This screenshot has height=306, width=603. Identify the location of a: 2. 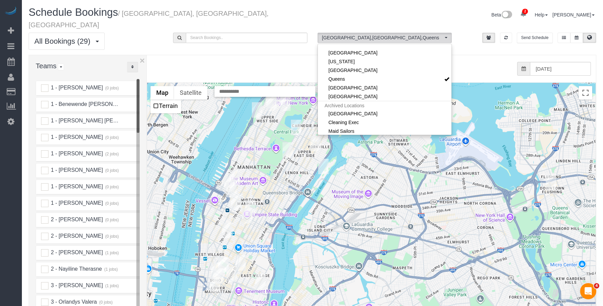
(523, 14).